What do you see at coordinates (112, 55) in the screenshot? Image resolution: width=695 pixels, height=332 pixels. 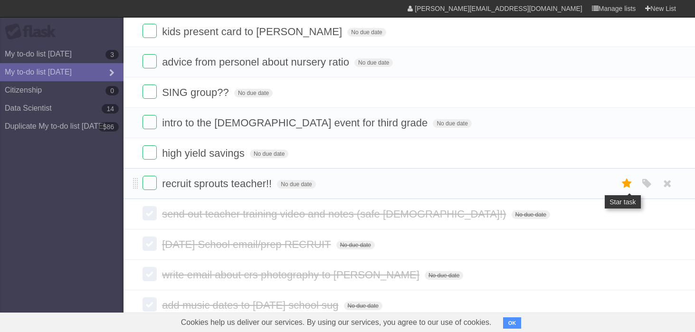 I see `b: 3` at bounding box center [112, 55].